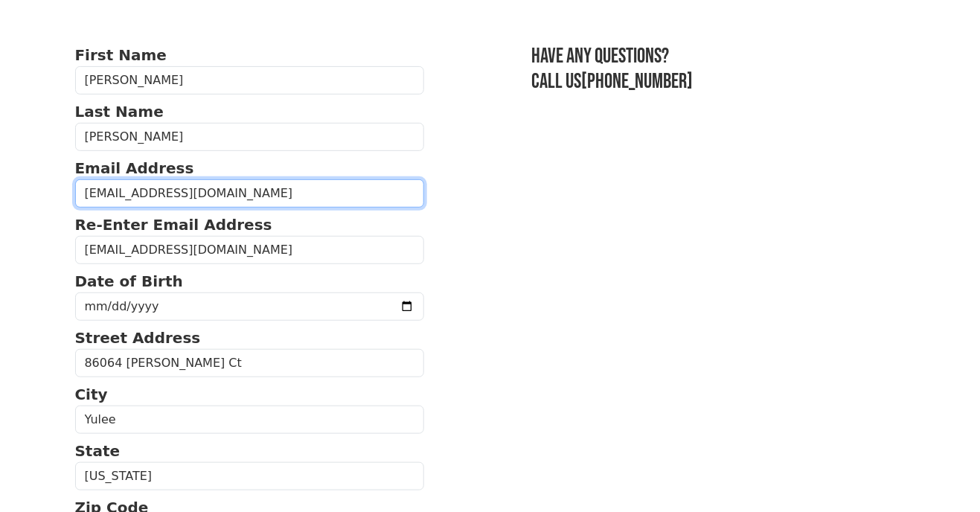 The image size is (980, 512). What do you see at coordinates (250, 250) in the screenshot?
I see `input: Re-Enter Email Address` at bounding box center [250, 250].